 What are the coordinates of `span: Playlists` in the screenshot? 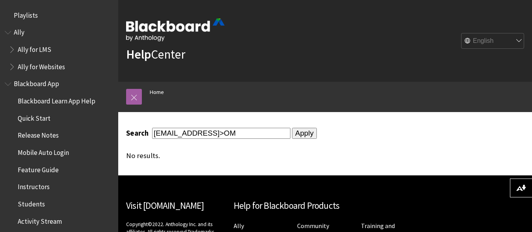 It's located at (26, 14).